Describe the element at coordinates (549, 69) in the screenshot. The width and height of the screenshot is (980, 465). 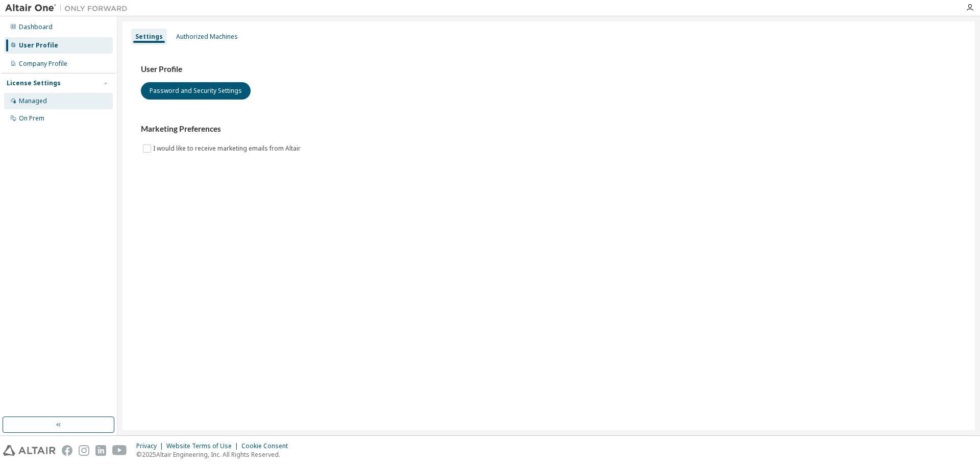
I see `h3: User Profile` at that location.